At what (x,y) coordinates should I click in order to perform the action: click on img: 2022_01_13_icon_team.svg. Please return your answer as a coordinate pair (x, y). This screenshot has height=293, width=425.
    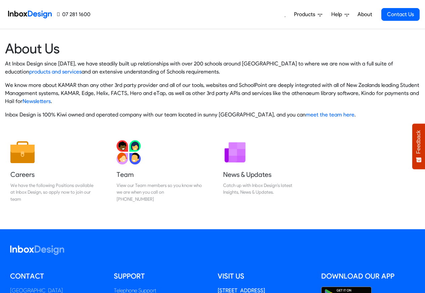
    Looking at the image, I should click on (129, 153).